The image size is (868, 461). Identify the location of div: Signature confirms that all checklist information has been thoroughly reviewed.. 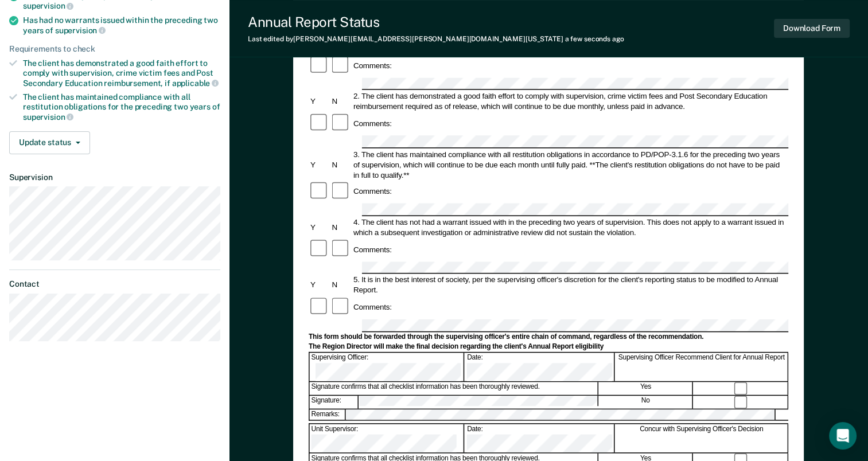
(454, 389).